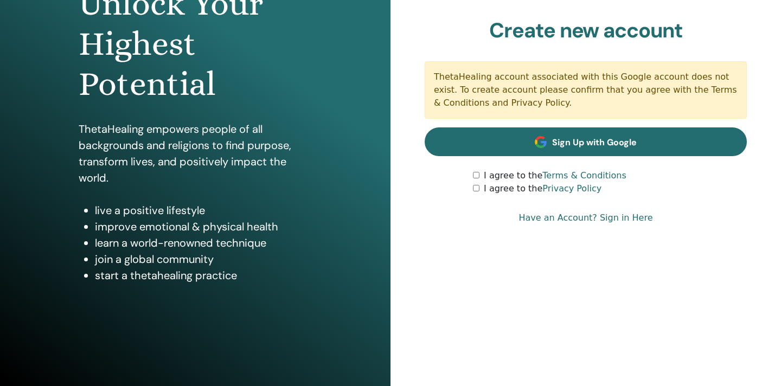  I want to click on li: improve emotional & physical health, so click(203, 227).